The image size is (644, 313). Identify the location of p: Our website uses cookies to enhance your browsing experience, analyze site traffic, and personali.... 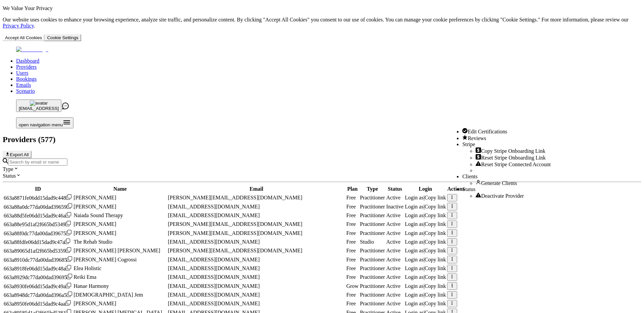
(322, 23).